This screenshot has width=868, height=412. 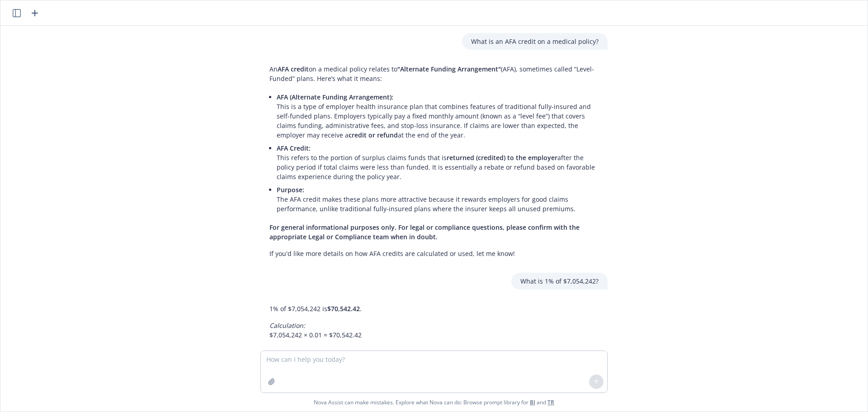 What do you see at coordinates (437, 116) in the screenshot?
I see `p: This is a type of employer health insurance plan that combines features of traditional fully-insu...` at bounding box center [437, 116].